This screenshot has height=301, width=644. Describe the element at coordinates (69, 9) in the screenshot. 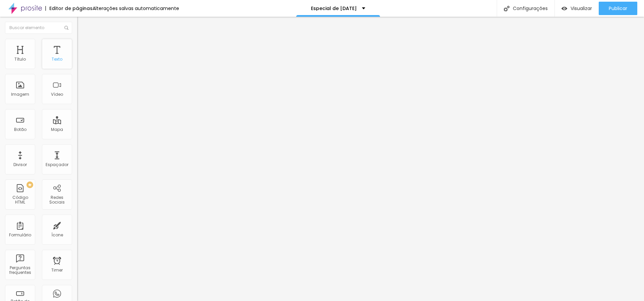

I see `div: Editor de páginas` at that location.